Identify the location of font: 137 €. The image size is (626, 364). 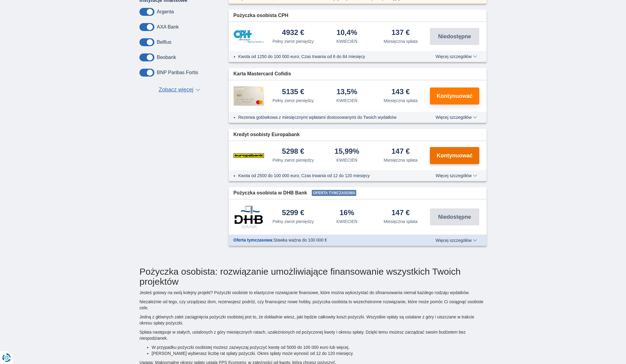
(400, 32).